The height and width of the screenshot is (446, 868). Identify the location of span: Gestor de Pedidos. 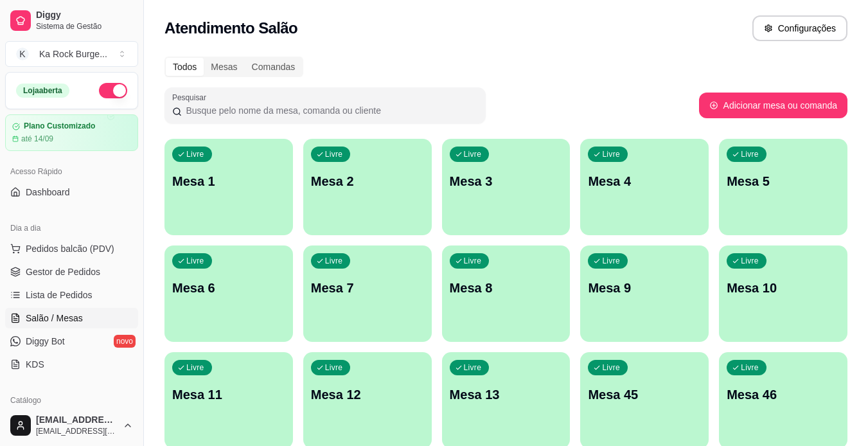
(63, 272).